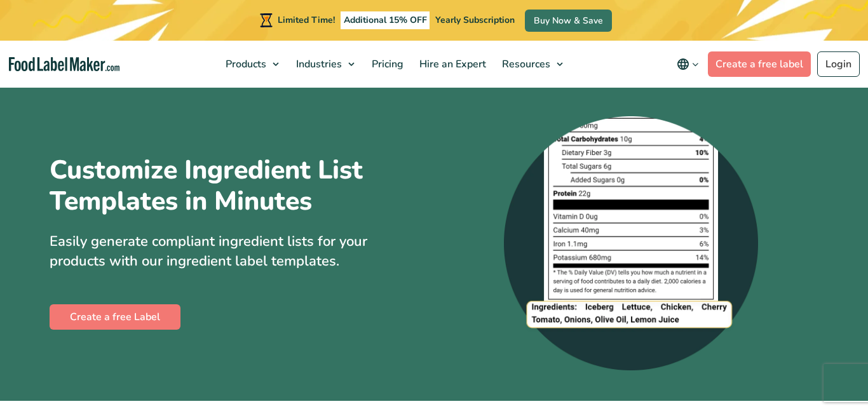 This screenshot has height=411, width=868. Describe the element at coordinates (387, 64) in the screenshot. I see `a: Pricing` at that location.